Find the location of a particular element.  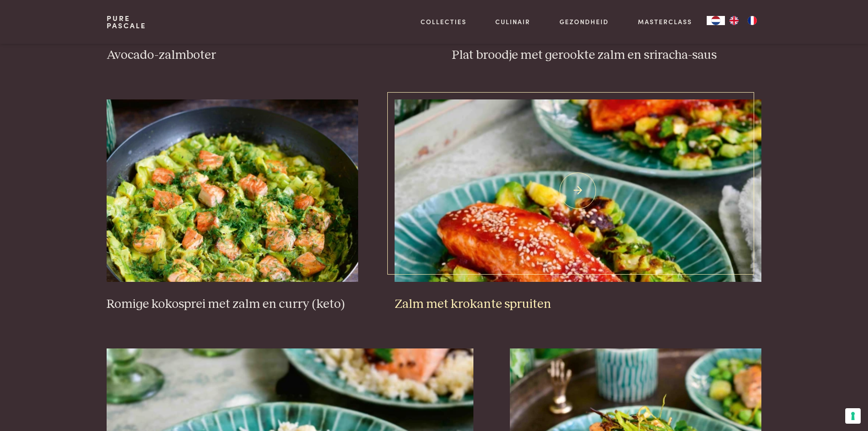

a: Collecties is located at coordinates (443, 21).